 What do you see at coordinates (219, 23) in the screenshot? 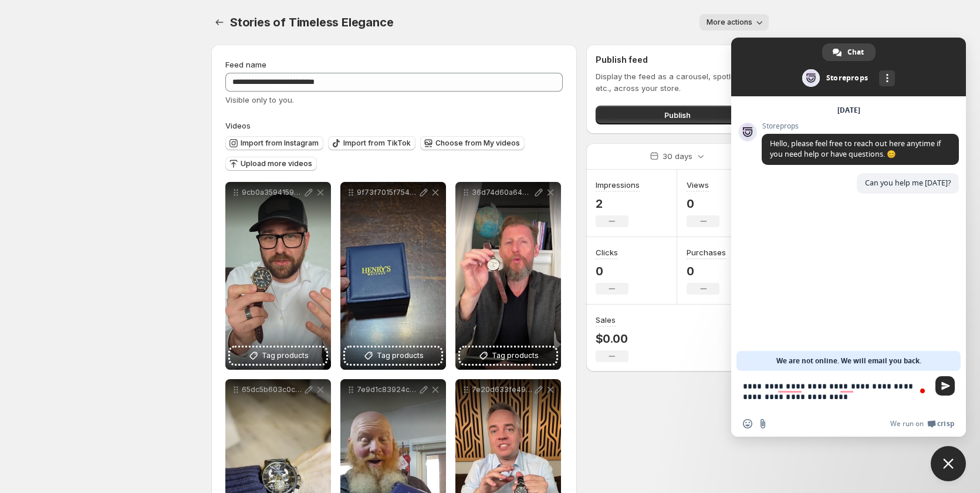
I see `button: Settings` at bounding box center [219, 23].